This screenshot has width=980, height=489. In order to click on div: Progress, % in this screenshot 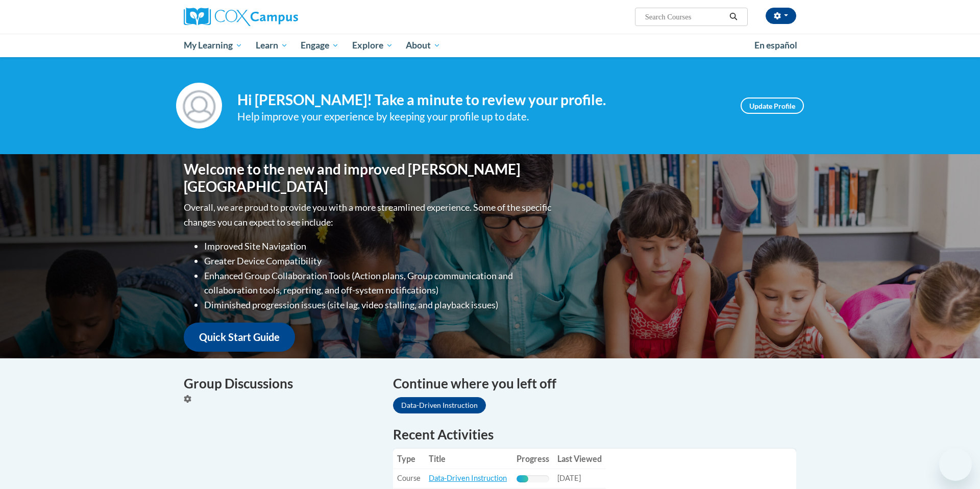, I will do `click(522, 479)`.